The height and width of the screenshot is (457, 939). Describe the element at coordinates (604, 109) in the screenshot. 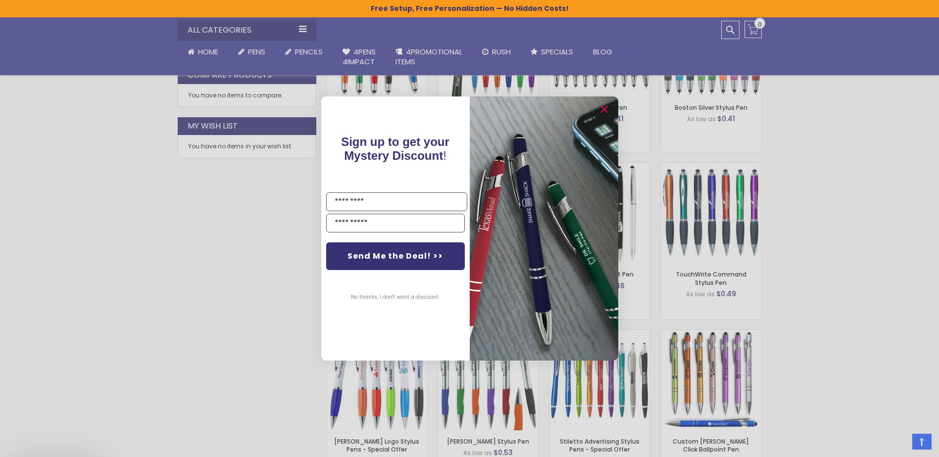

I see `button: Close dialog` at that location.